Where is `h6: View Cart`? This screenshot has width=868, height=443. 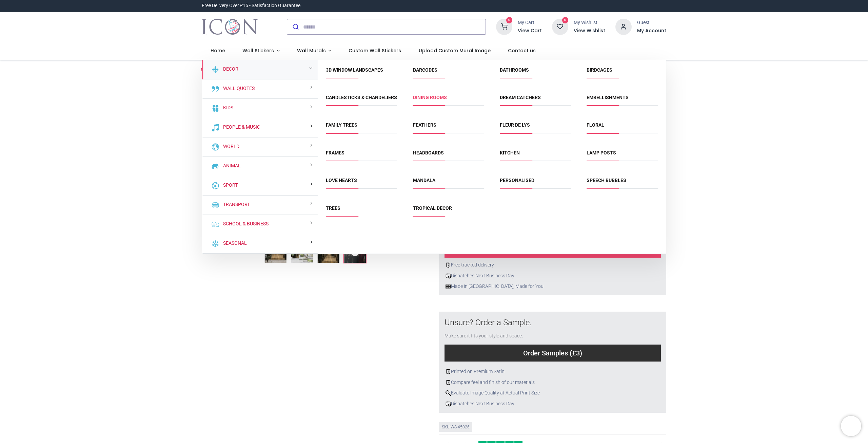 h6: View Cart is located at coordinates (530, 31).